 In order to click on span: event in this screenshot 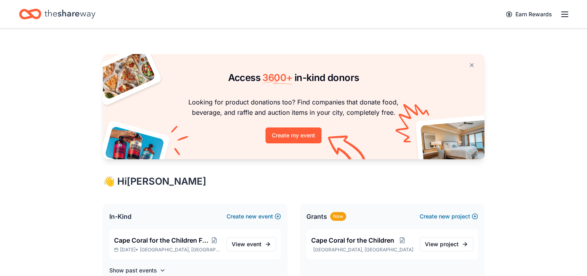, I will do `click(254, 244)`.